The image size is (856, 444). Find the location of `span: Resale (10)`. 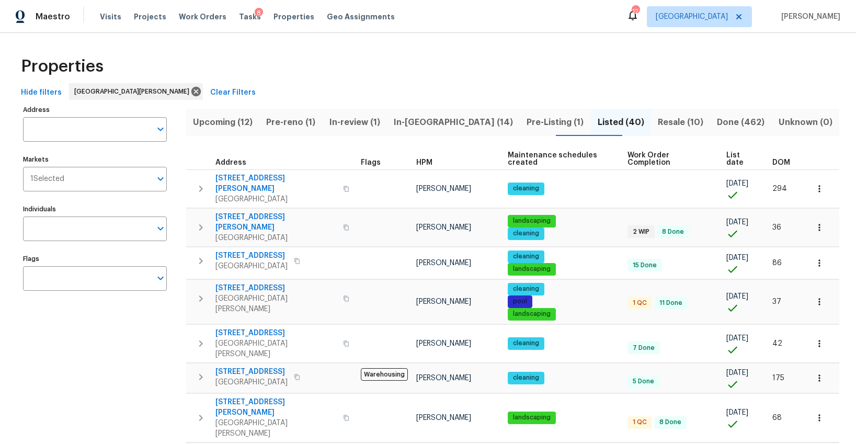

span: Resale (10) is located at coordinates (680, 122).